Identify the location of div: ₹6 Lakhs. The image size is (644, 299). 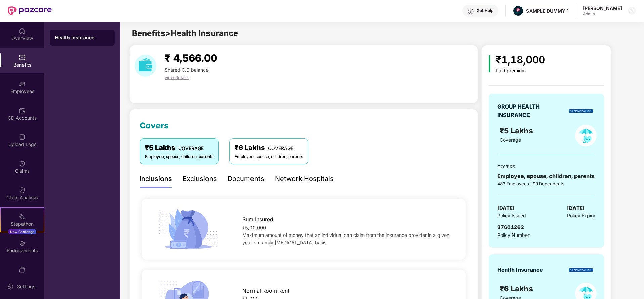
(268, 148).